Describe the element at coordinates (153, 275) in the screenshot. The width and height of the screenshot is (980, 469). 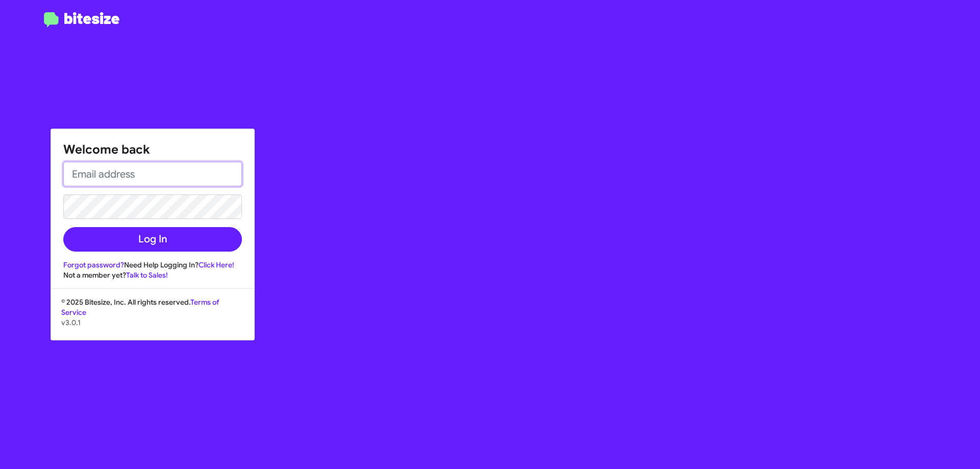
I see `div: Not a member yet?` at that location.